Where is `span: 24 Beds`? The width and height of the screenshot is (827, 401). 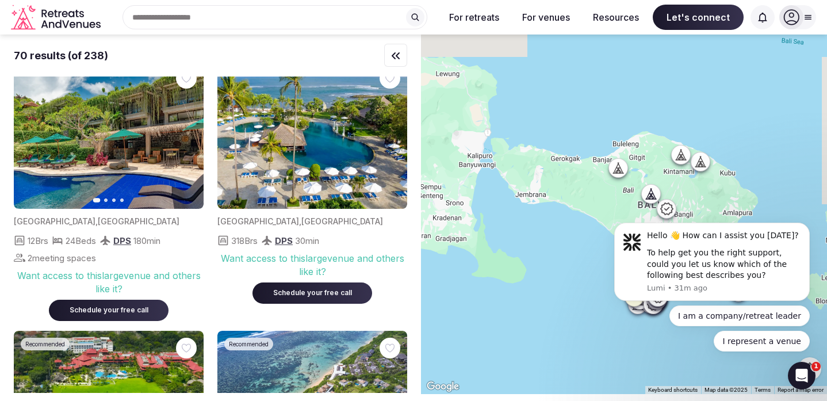 span: 24 Beds is located at coordinates (80, 240).